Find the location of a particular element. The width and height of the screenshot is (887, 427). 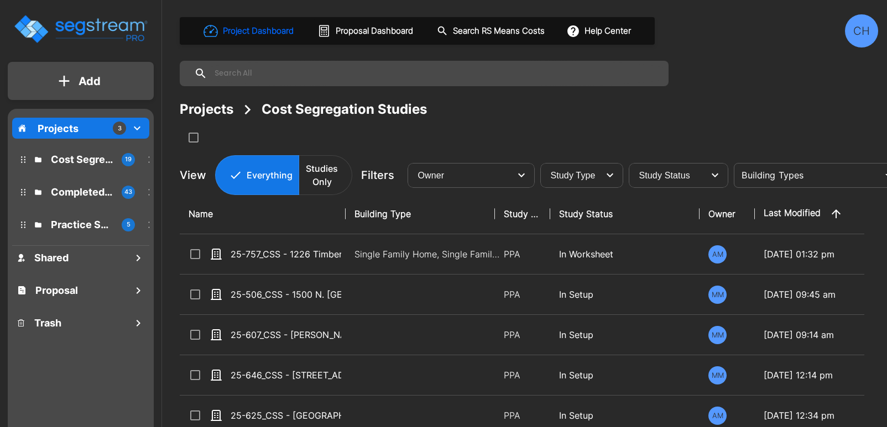

th: Building Type is located at coordinates (420, 214).